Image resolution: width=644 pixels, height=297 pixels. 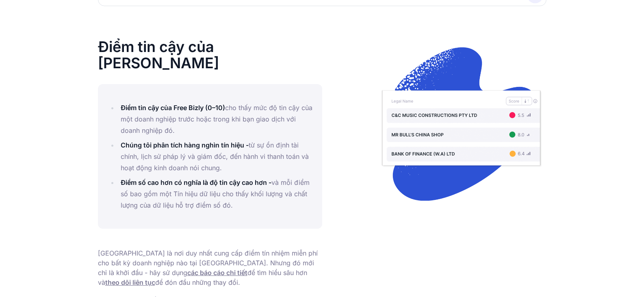 What do you see at coordinates (197, 282) in the screenshot?
I see `font: để đón đầu những thay đổi.` at bounding box center [197, 282].